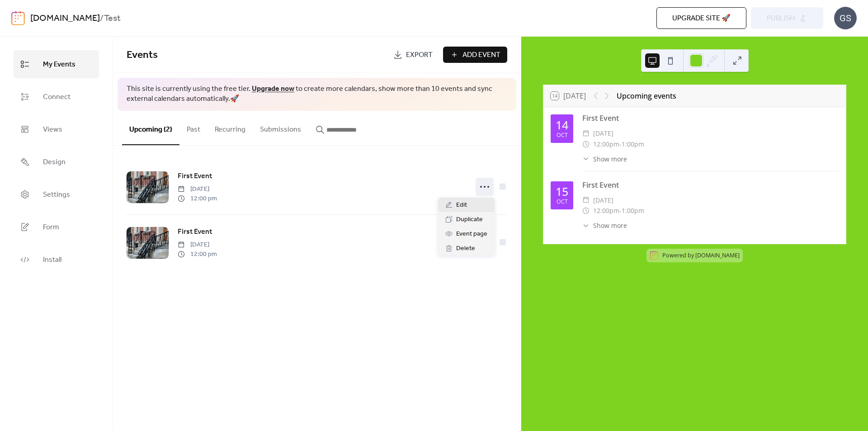  What do you see at coordinates (562, 191) in the screenshot?
I see `div: 15` at bounding box center [562, 191].